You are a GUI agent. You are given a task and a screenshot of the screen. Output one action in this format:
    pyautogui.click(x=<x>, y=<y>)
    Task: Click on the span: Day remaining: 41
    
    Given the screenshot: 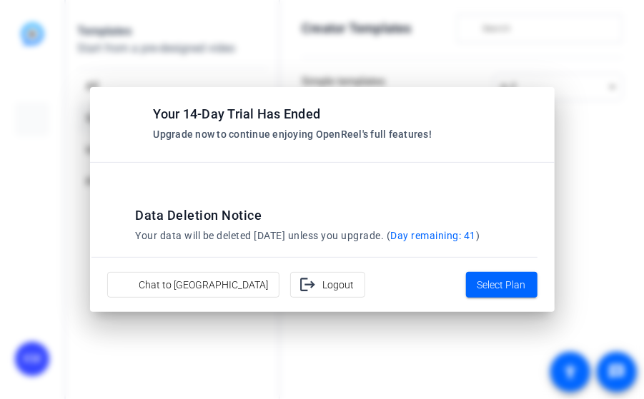 What is the action you would take?
    pyautogui.click(x=434, y=236)
    